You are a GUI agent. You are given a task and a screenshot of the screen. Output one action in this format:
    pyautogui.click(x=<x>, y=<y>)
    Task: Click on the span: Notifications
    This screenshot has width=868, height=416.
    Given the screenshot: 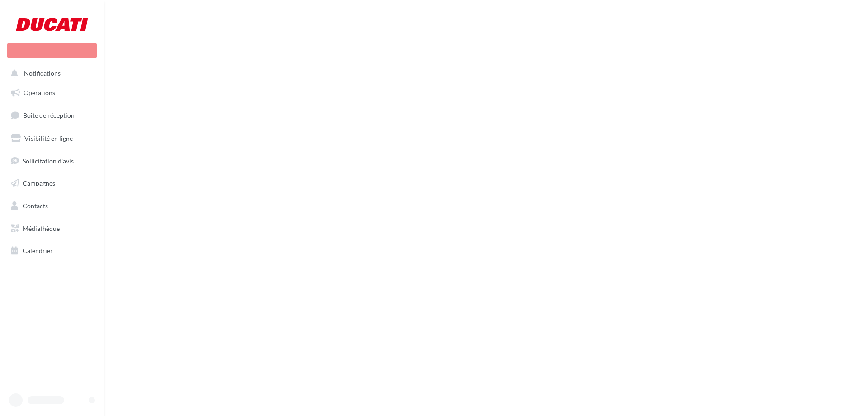 What is the action you would take?
    pyautogui.click(x=42, y=74)
    